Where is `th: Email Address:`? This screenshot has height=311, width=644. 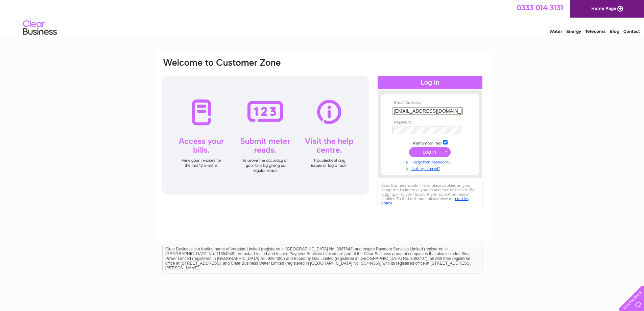
th: Email Address: is located at coordinates (430, 103).